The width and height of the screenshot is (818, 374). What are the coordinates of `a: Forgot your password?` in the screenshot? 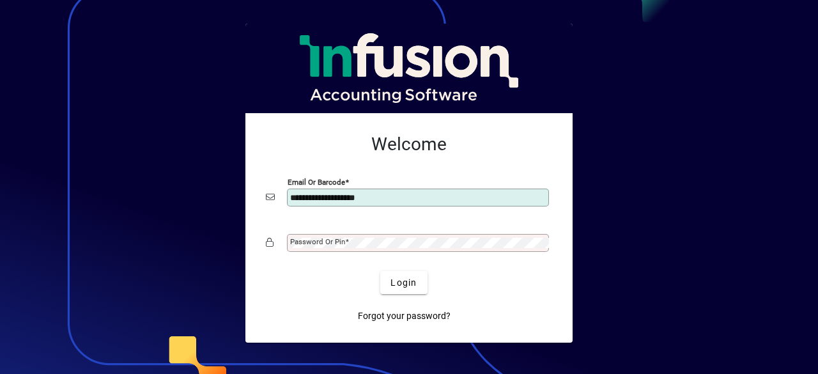 It's located at (404, 316).